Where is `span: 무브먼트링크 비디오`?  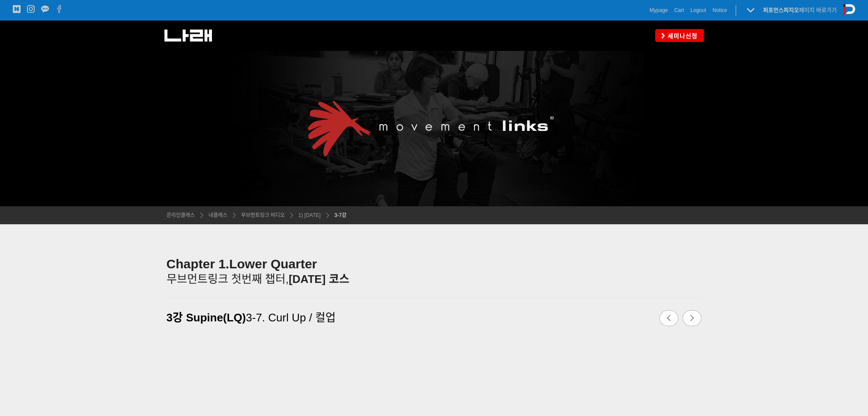 span: 무브먼트링크 비디오 is located at coordinates (263, 216).